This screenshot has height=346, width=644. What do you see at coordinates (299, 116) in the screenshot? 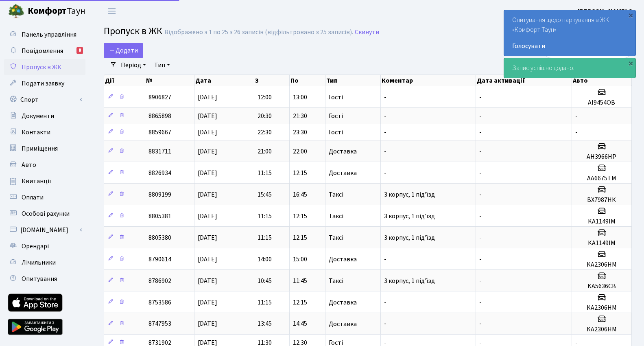
I see `span: 21:30` at bounding box center [299, 116].